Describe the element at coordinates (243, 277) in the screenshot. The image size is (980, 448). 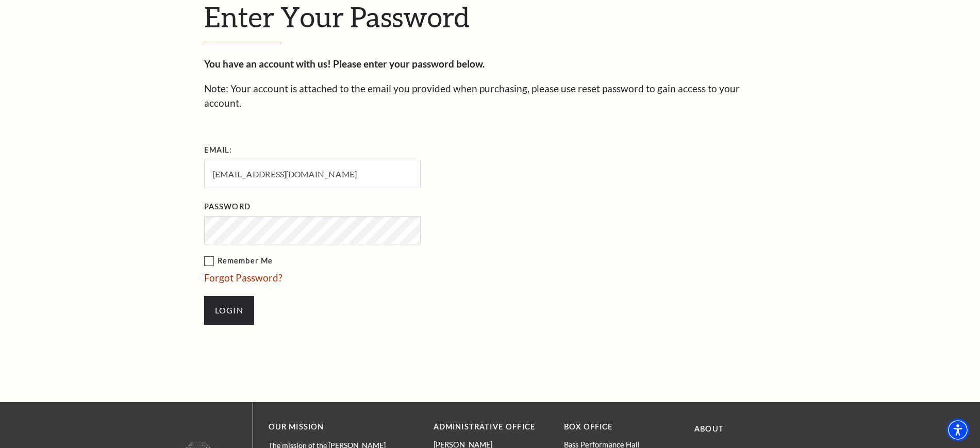
I see `a: Forgot Password?` at that location.